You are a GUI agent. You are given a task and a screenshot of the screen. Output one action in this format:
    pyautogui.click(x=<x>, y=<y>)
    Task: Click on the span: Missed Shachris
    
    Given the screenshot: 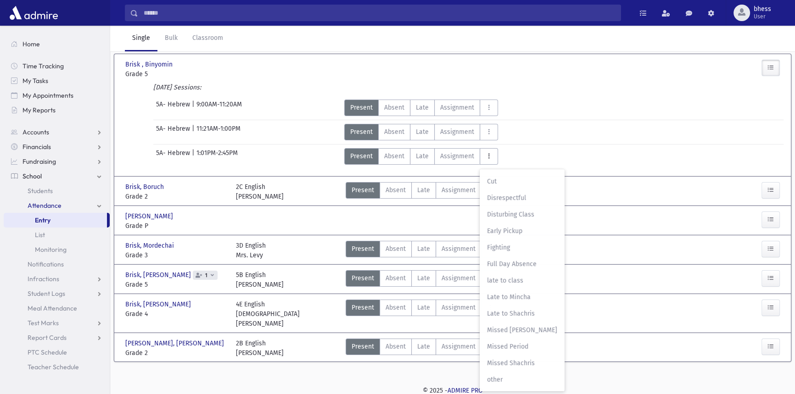 What is the action you would take?
    pyautogui.click(x=522, y=363)
    